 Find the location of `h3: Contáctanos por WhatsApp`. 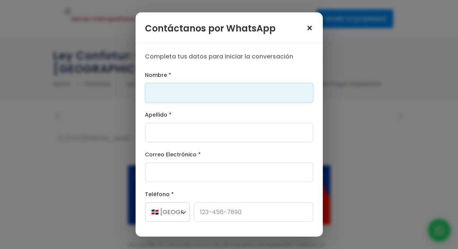

h3: Contáctanos por WhatsApp is located at coordinates (210, 28).